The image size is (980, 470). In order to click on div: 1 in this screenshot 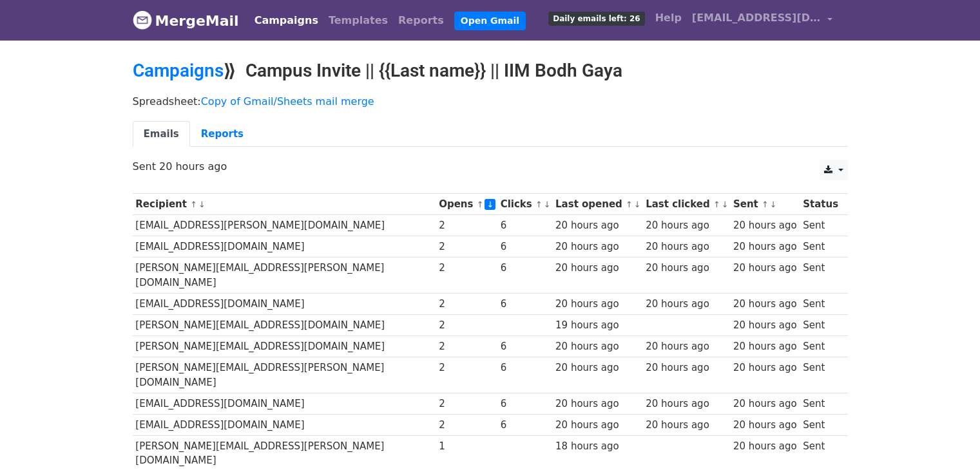, I will do `click(467, 446)`.